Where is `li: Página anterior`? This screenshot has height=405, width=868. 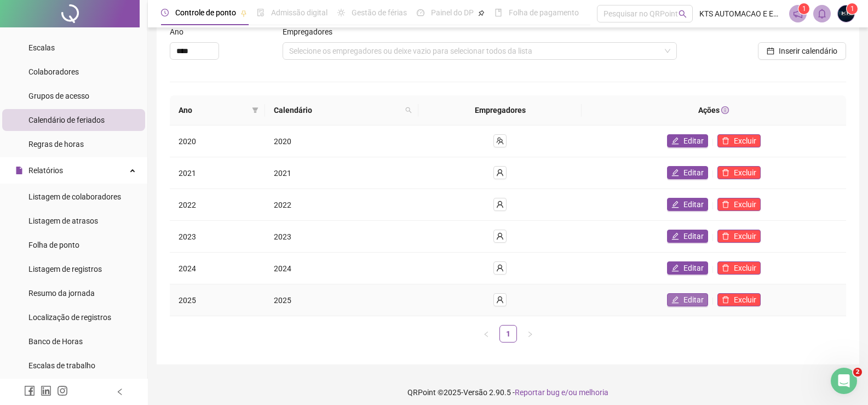 li: Página anterior is located at coordinates (486, 334).